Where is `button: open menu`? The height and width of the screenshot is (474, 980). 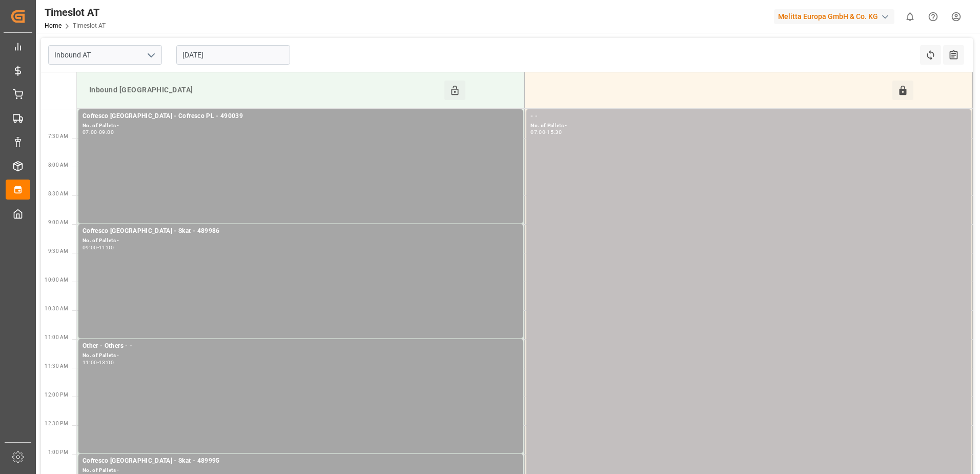
button: open menu is located at coordinates (151, 55).